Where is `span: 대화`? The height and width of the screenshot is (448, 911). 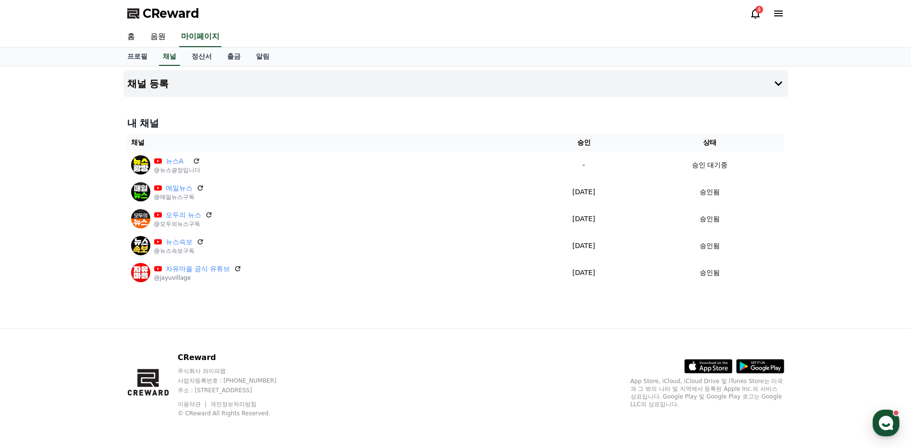
span: 대화 is located at coordinates (94, 323).